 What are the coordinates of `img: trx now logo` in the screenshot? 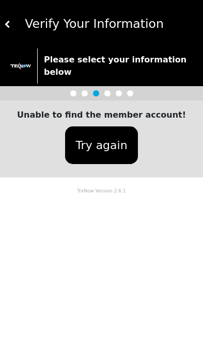 It's located at (21, 66).